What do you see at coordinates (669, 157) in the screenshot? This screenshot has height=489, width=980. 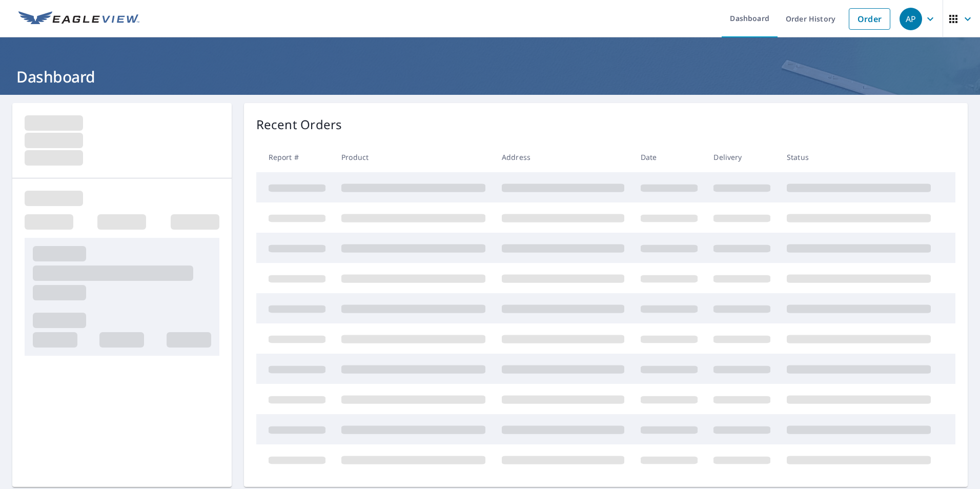 I see `th: Date` at bounding box center [669, 157].